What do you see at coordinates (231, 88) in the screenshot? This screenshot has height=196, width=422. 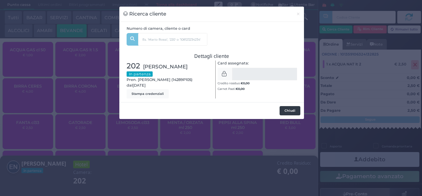 I see `small: Carnet Pasti:` at bounding box center [231, 88].